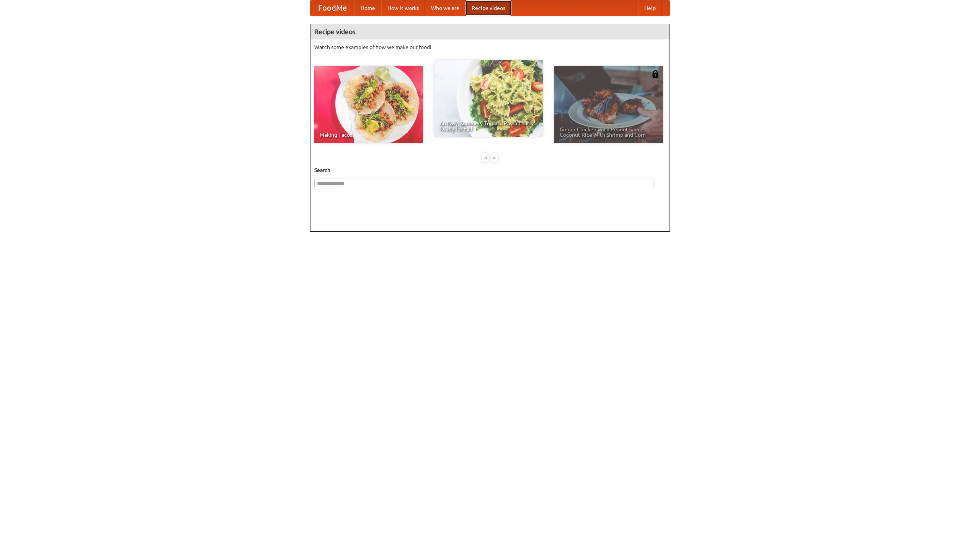 Image resolution: width=980 pixels, height=542 pixels. Describe the element at coordinates (650, 8) in the screenshot. I see `a: Help` at that location.